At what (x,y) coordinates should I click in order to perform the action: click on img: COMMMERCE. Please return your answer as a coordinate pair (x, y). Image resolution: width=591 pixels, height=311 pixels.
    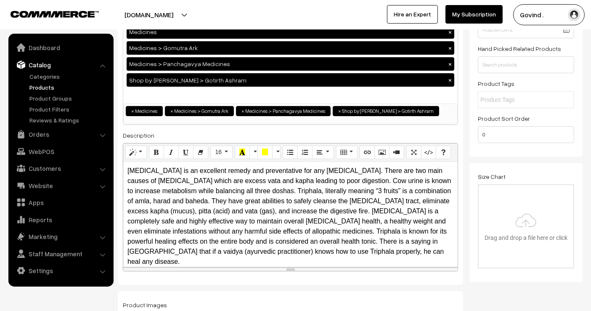
    Looking at the image, I should click on (55, 14).